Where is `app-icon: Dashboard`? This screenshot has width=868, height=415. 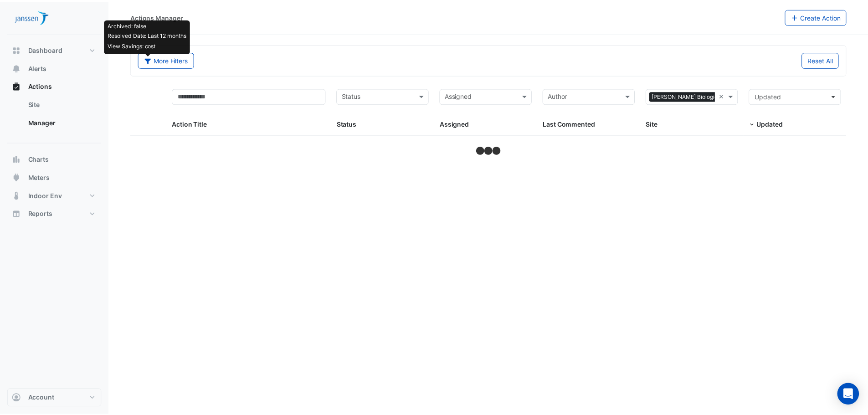 app-icon: Dashboard is located at coordinates (16, 49).